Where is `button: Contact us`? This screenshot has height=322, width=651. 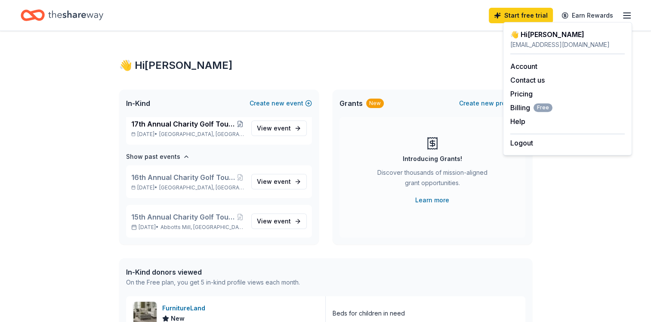
button: Contact us is located at coordinates (528, 80).